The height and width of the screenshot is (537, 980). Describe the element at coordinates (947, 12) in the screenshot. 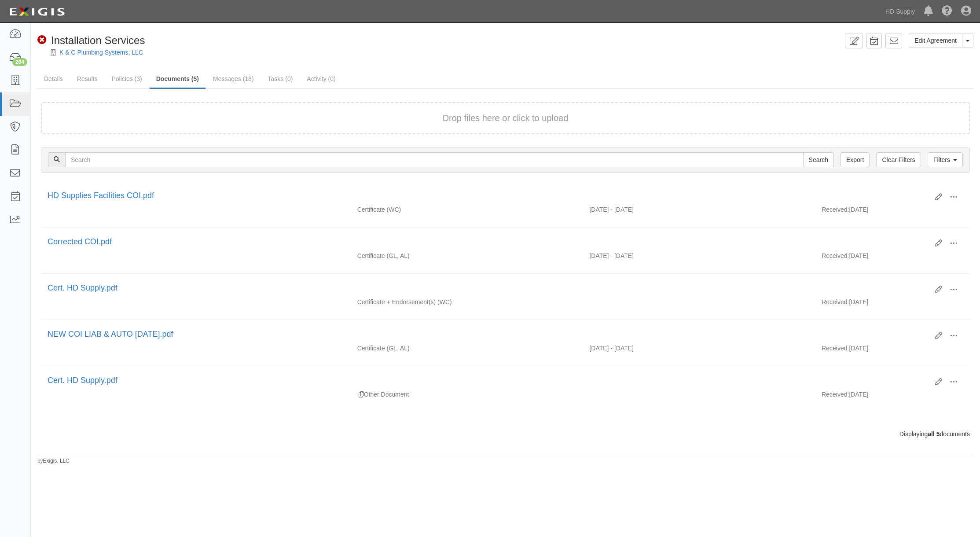

I see `i: Help Center - Complianz` at that location.